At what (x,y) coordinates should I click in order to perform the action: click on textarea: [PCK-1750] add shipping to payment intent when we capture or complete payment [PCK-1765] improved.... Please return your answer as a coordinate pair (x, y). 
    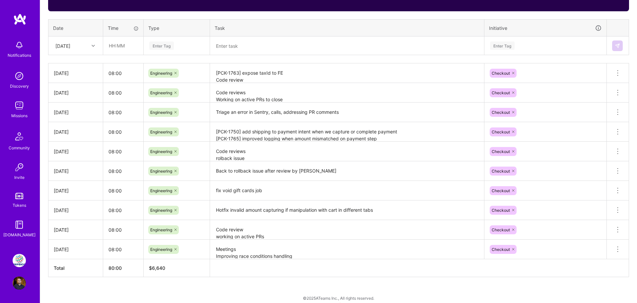
    Looking at the image, I should click on (347, 132).